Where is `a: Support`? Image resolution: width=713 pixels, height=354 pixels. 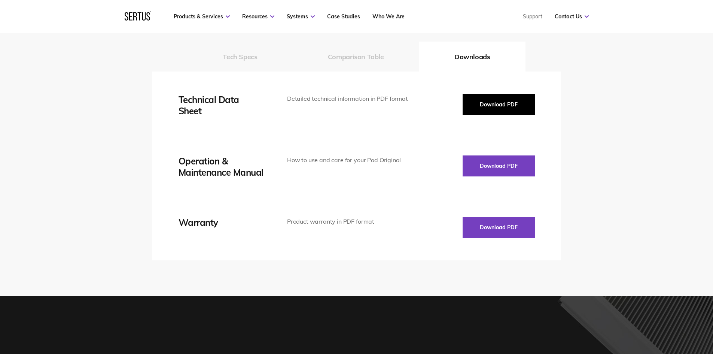
a: Support is located at coordinates (533, 16).